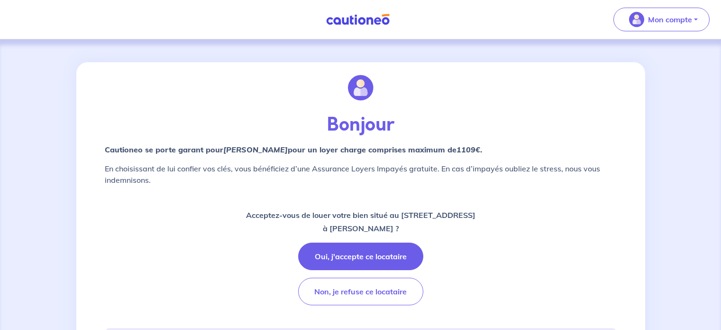  What do you see at coordinates (670, 19) in the screenshot?
I see `p: Mon compte` at bounding box center [670, 19].